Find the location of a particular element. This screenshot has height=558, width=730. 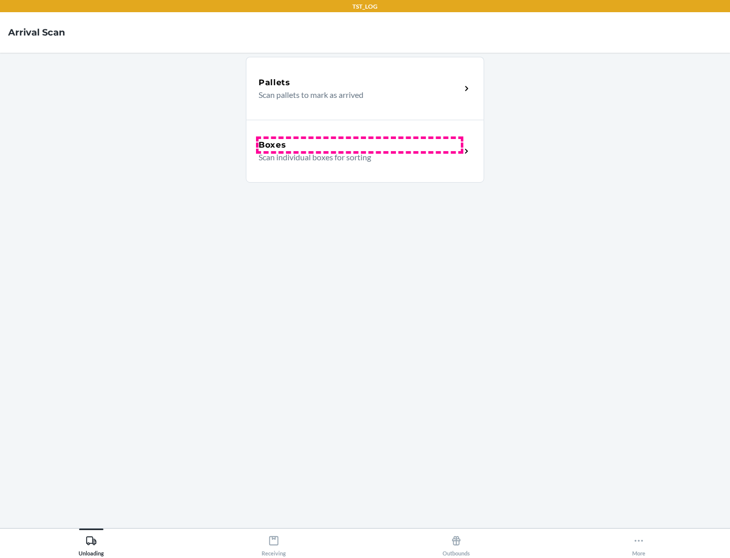

div: Receiving is located at coordinates (274, 544).